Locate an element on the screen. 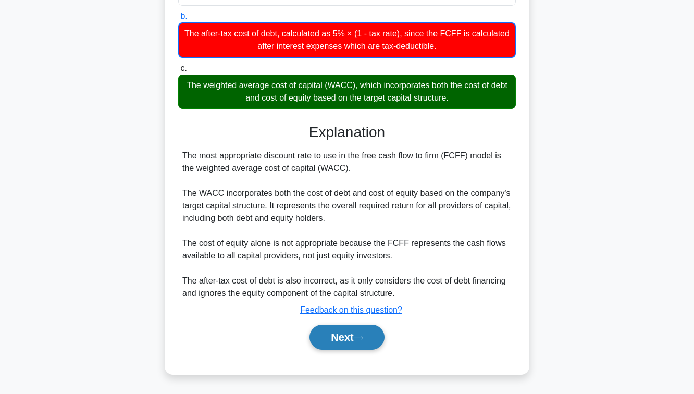 This screenshot has width=694, height=394. a: Feedback on this question? is located at coordinates (351, 310).